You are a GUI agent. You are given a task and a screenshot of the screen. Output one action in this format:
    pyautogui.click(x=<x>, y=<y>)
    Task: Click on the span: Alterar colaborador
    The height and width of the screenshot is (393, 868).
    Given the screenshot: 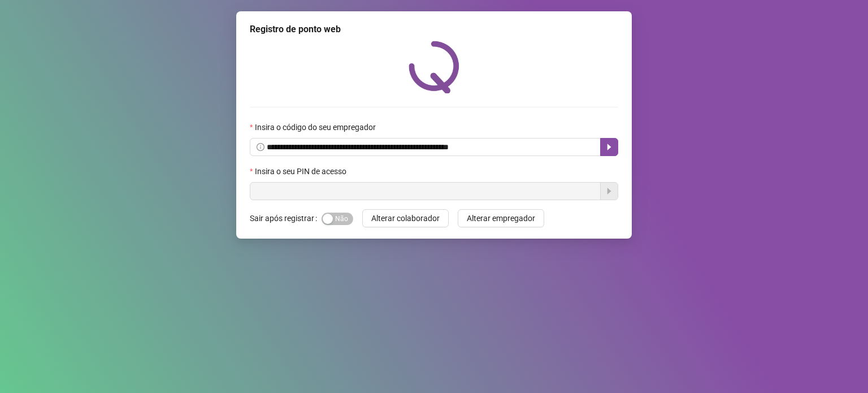 What is the action you would take?
    pyautogui.click(x=405, y=218)
    